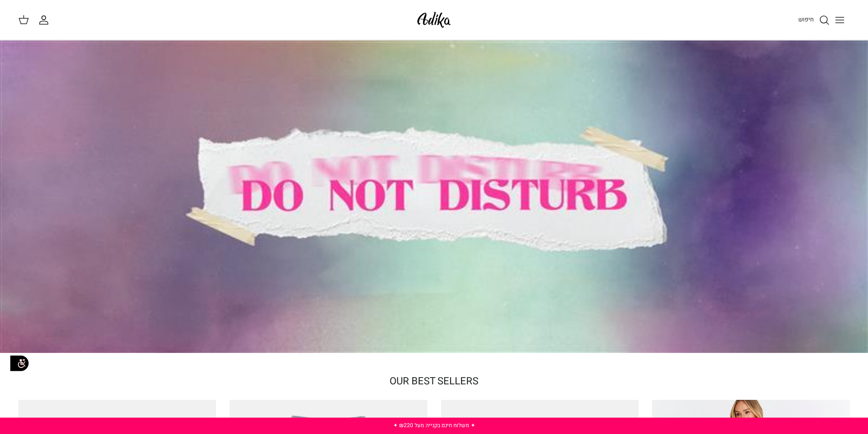 The width and height of the screenshot is (868, 434). What do you see at coordinates (840, 20) in the screenshot?
I see `button: Toggle menu` at bounding box center [840, 20].